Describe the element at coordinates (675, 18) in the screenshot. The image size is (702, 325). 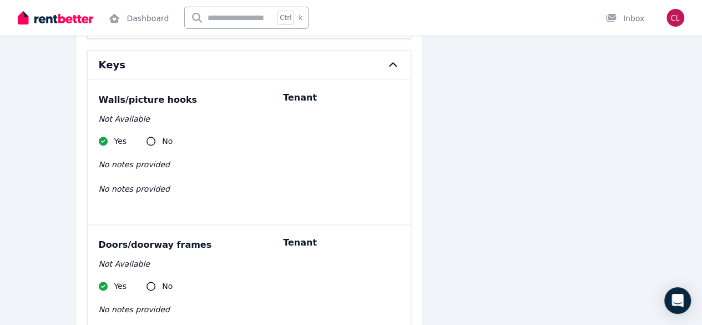
I see `img: Care Around You Pty Ltd` at that location.